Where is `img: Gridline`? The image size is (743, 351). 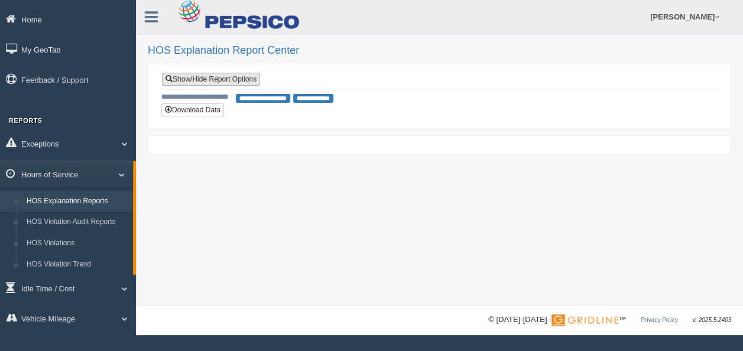
img: Gridline is located at coordinates (584, 320).